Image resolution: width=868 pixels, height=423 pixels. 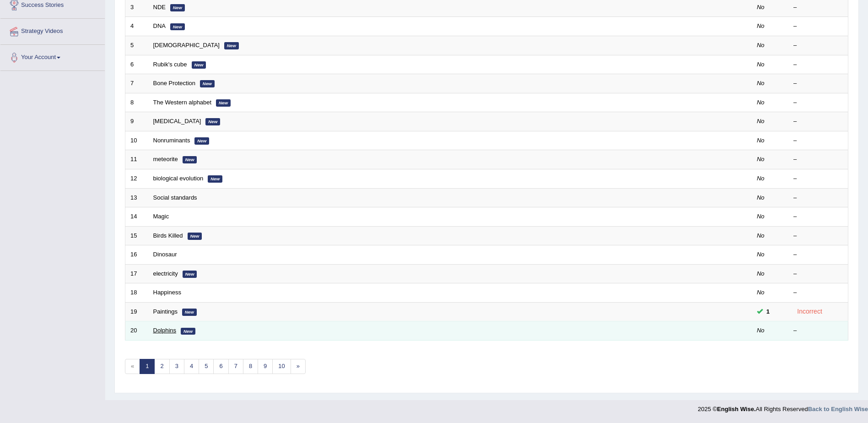 What do you see at coordinates (170, 64) in the screenshot?
I see `a: Rubik's cube` at bounding box center [170, 64].